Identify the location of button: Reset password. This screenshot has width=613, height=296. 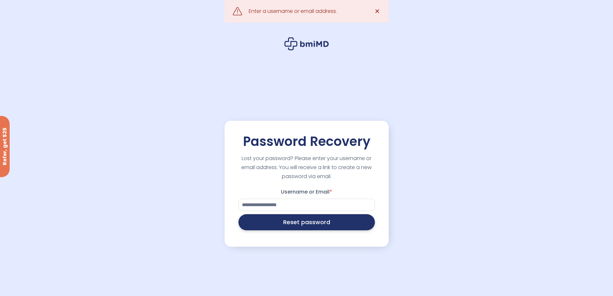
(306, 222).